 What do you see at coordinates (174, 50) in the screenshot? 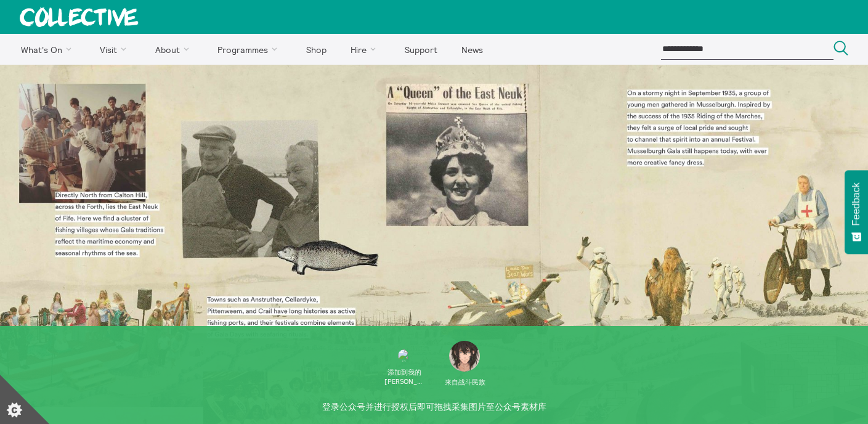
I see `a: About` at bounding box center [174, 50].